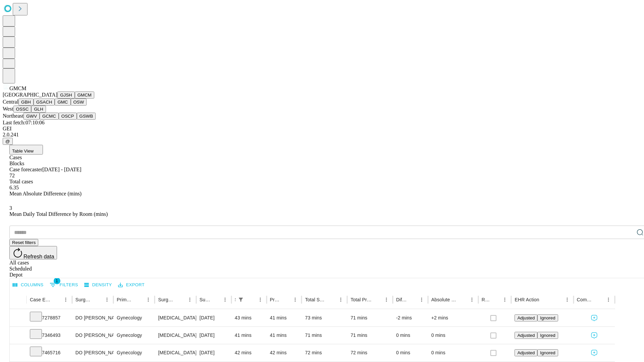 The height and width of the screenshot is (362, 644). What do you see at coordinates (241, 300) in the screenshot?
I see `div: 1 active filter` at bounding box center [241, 300].